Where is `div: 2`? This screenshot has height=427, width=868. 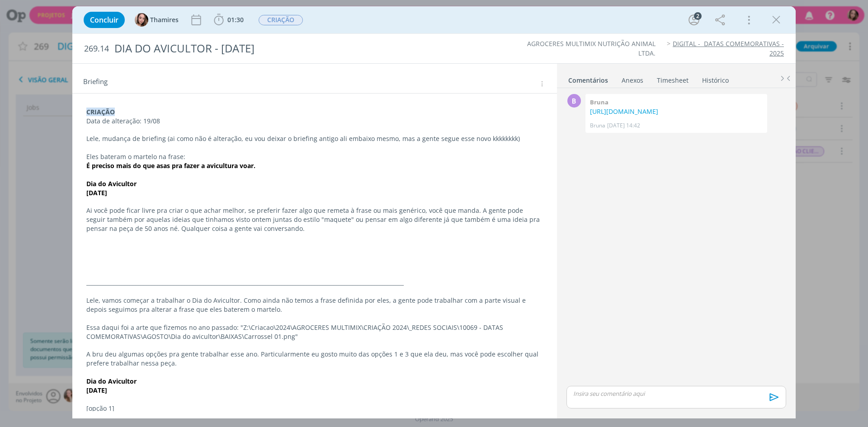
div: 2 is located at coordinates (697, 16).